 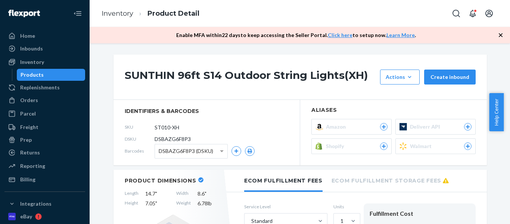 I want to click on button: Close Navigation, so click(x=78, y=13).